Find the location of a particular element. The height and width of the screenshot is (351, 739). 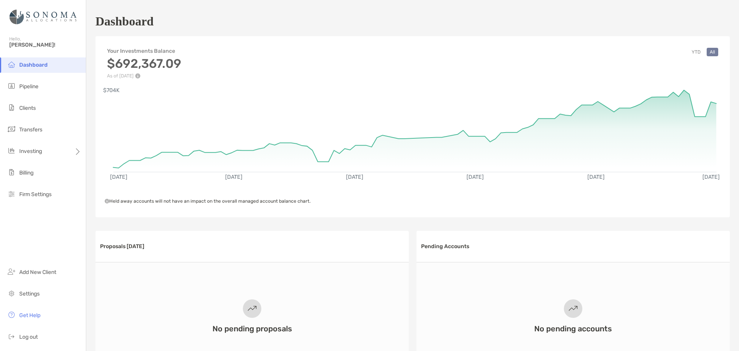

button: YTD is located at coordinates (696, 52).